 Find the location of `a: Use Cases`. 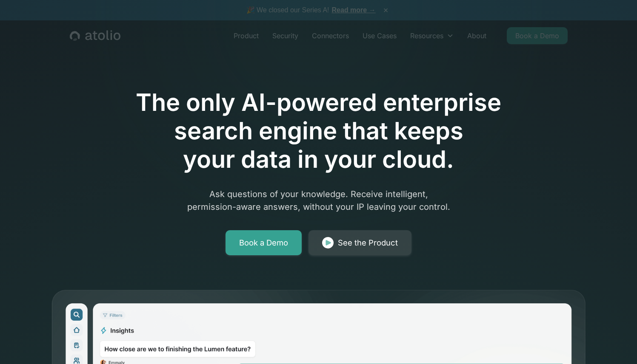

a: Use Cases is located at coordinates (379, 36).